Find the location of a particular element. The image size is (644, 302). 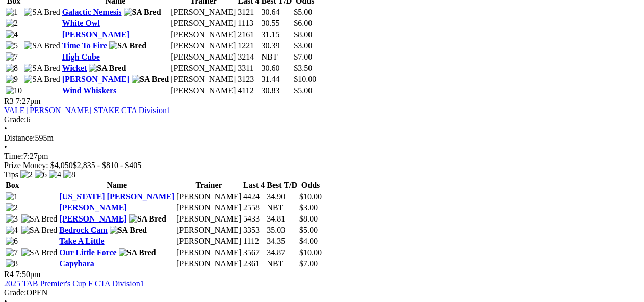

td: 3567 is located at coordinates (254, 253).